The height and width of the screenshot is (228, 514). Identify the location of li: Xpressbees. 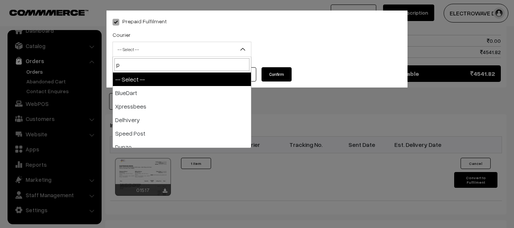
(182, 107).